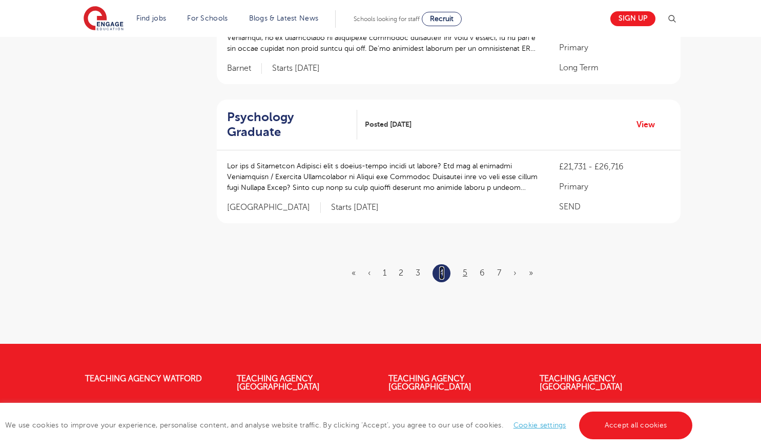 The image size is (761, 448). I want to click on a: 2, so click(401, 273).